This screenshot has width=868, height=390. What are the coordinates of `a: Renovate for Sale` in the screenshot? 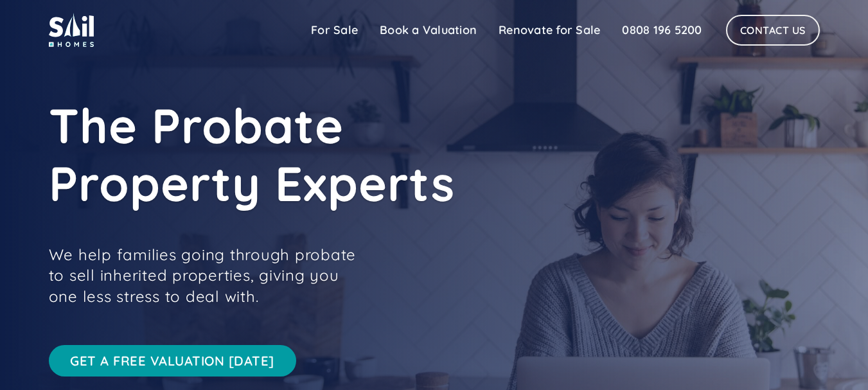 It's located at (550, 30).